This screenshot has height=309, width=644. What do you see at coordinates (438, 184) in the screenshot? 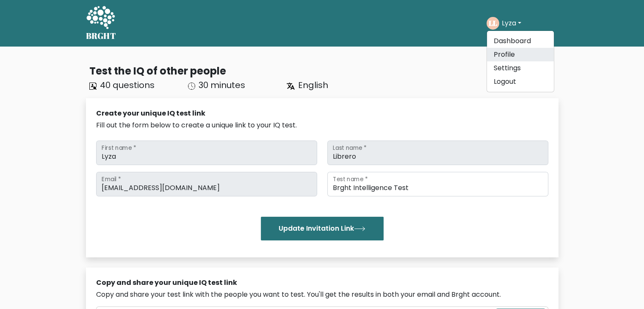
I see `input: Test name` at bounding box center [438, 184].